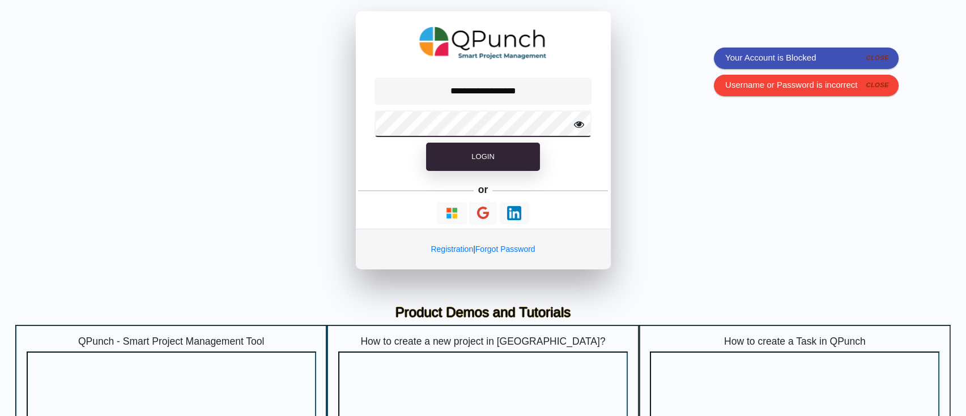 This screenshot has height=416, width=966. I want to click on button: Continue With Microsoft Azure, so click(452, 213).